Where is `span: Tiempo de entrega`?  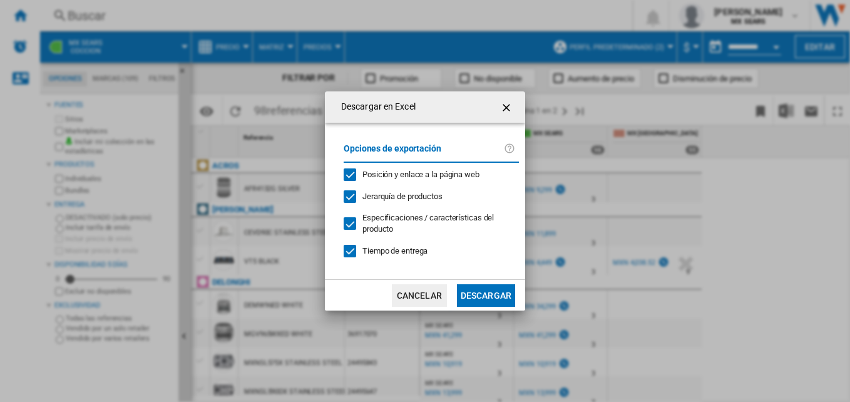
span: Tiempo de entrega is located at coordinates (395, 250).